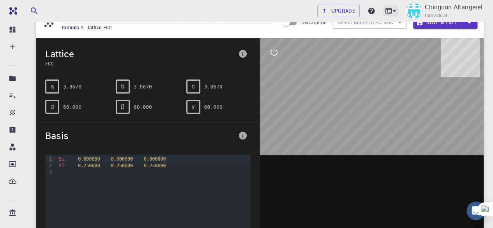  What do you see at coordinates (49, 159) in the screenshot?
I see `div: 1` at bounding box center [49, 159].